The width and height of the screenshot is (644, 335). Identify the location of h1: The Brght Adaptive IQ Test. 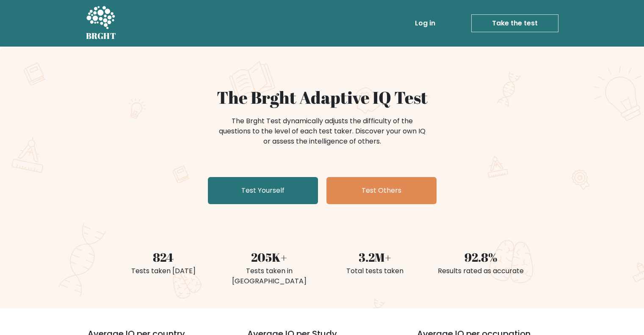
(322, 98).